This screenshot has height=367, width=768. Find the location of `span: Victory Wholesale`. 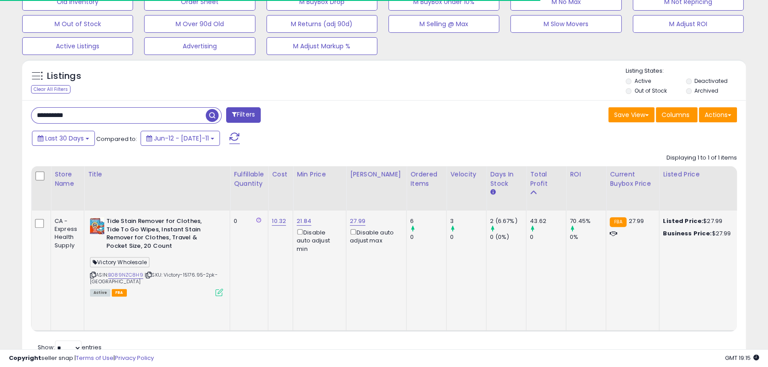

span: Victory Wholesale is located at coordinates (120, 262).